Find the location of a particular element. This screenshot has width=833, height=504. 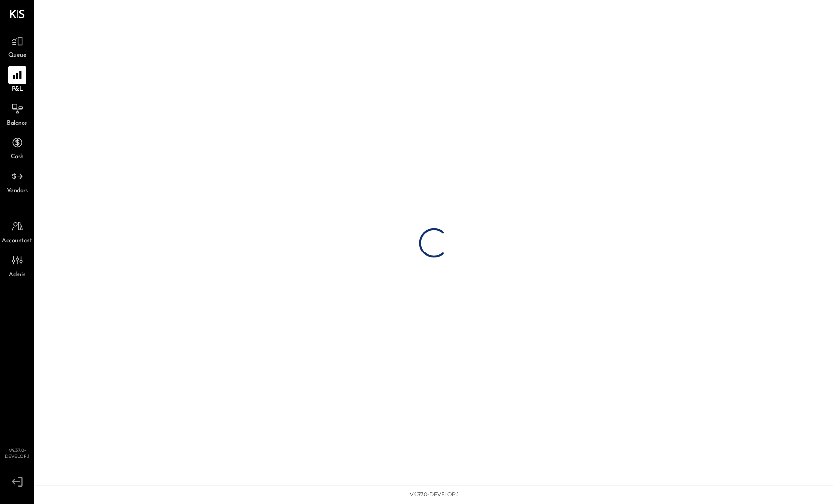

a: Queue is located at coordinates (17, 46).